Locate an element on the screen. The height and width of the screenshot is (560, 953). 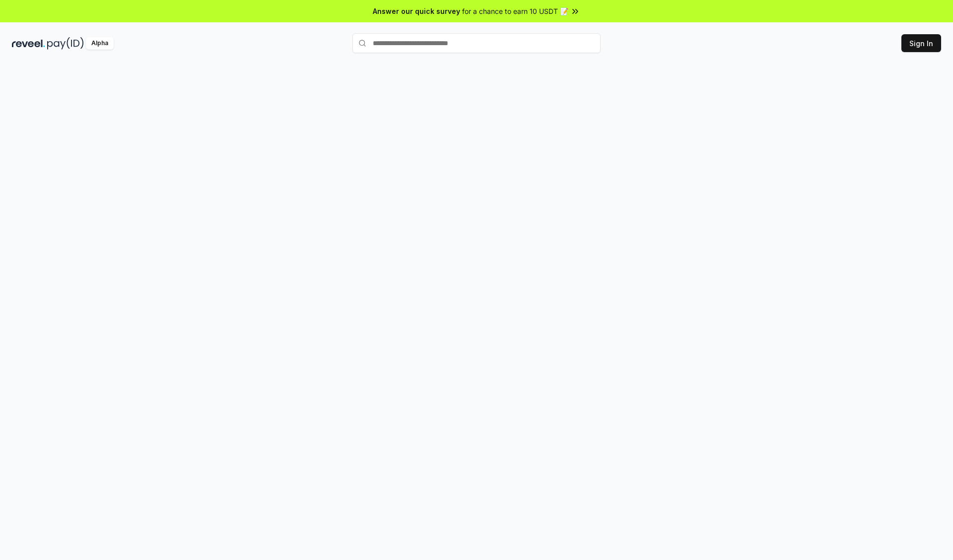
img: pay_id is located at coordinates (66, 43).